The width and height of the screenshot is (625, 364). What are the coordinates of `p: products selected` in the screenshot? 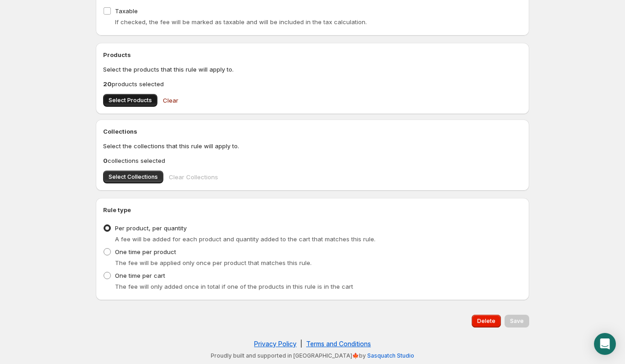 It's located at (312, 84).